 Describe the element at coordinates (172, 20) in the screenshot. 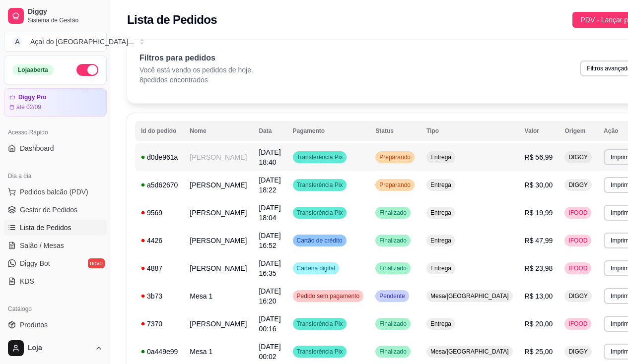

I see `h2: Lista de Pedidos` at that location.